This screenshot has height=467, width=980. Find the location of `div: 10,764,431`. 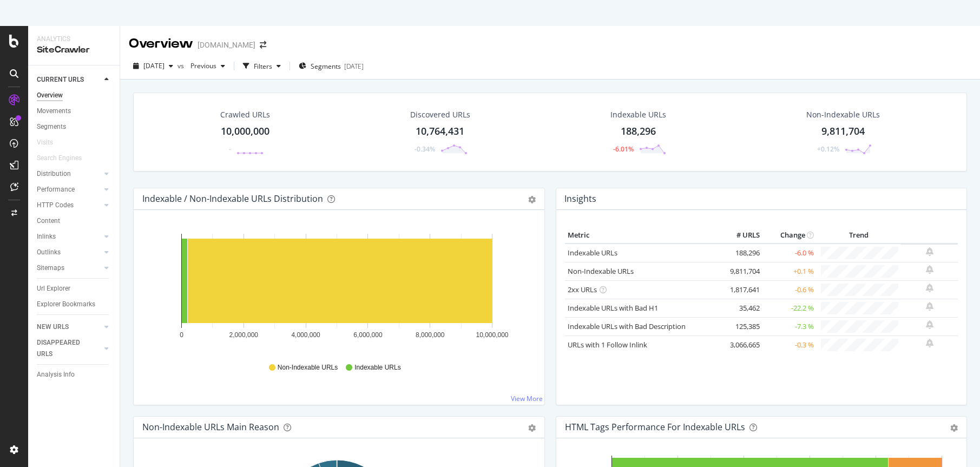

div: 10,764,431 is located at coordinates (440, 131).